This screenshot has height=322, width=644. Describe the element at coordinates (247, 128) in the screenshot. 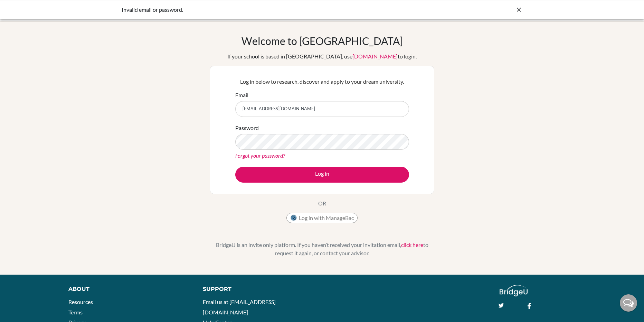

I see `label: Password` at that location.